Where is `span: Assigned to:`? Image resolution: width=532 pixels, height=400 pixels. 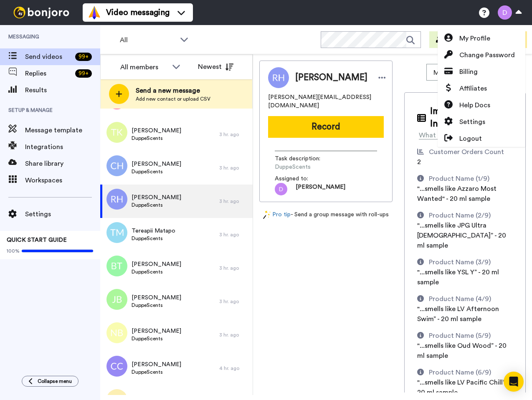
span: Assigned to: is located at coordinates (304, 179).